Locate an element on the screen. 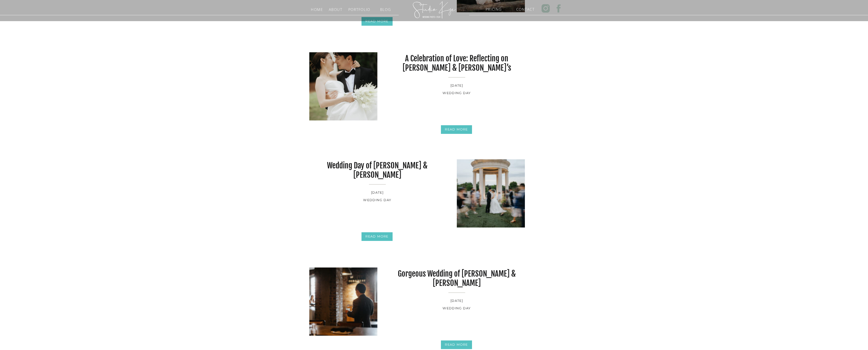  a: A Celebration of Love: Reflecting on Leah & Jin’s Beautiful Wedding is located at coordinates (343, 87).